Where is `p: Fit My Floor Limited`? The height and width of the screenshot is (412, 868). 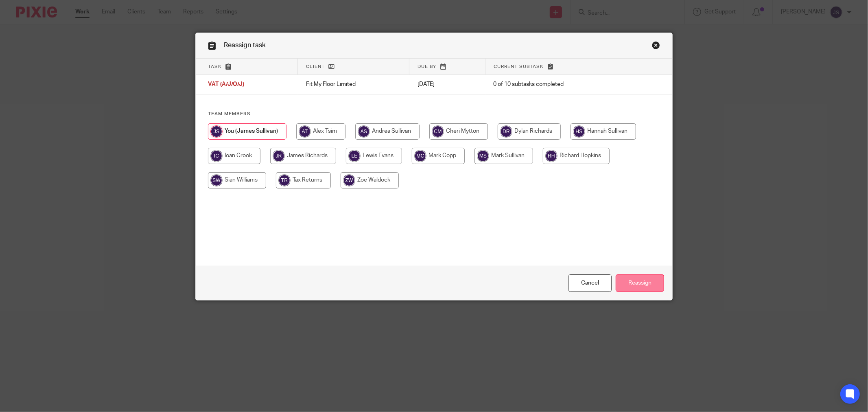
p: Fit My Floor Limited is located at coordinates (354, 84).